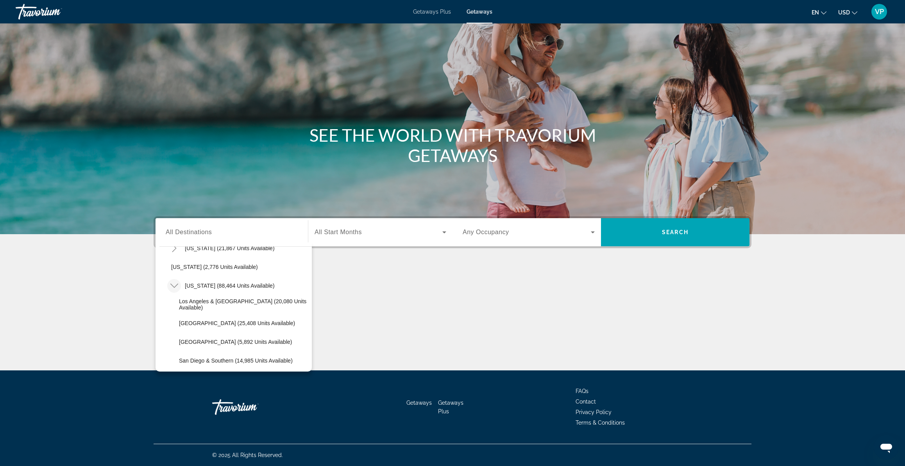 This screenshot has width=905, height=466. Describe the element at coordinates (879, 12) in the screenshot. I see `span: VP` at that location.